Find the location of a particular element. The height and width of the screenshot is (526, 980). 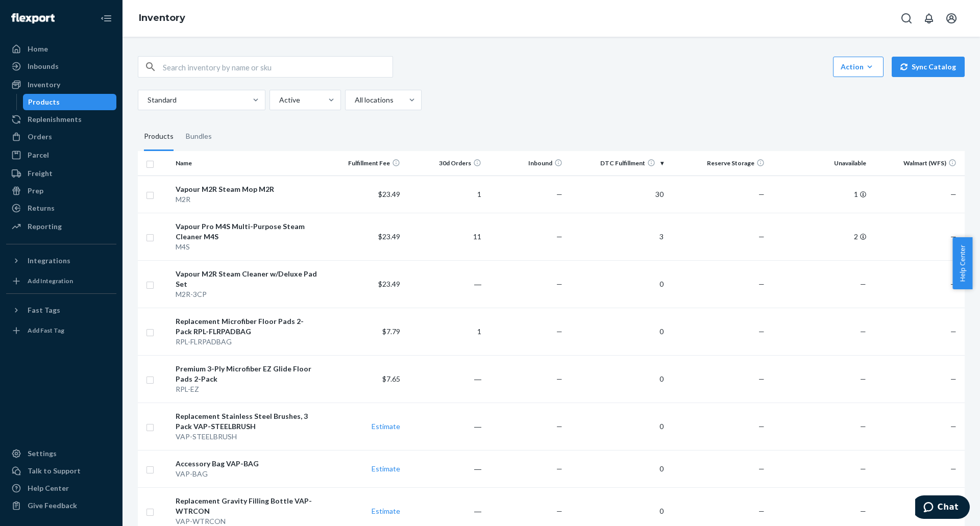

div: Bundles is located at coordinates (199, 137).